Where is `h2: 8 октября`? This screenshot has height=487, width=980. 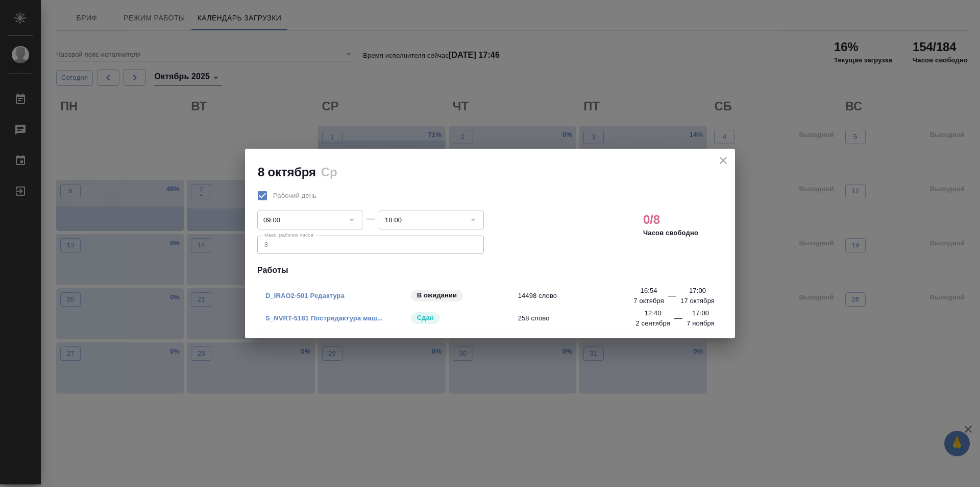
h2: 8 октября is located at coordinates (287, 172).